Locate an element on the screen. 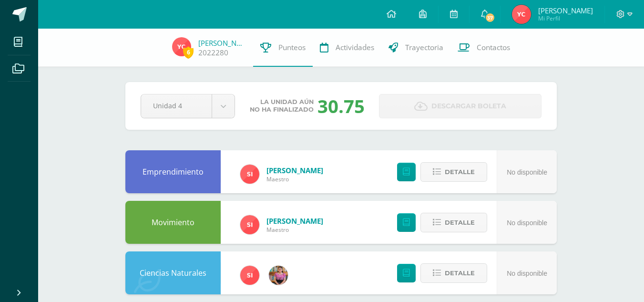  span: Mi Perfil is located at coordinates (566, 18).